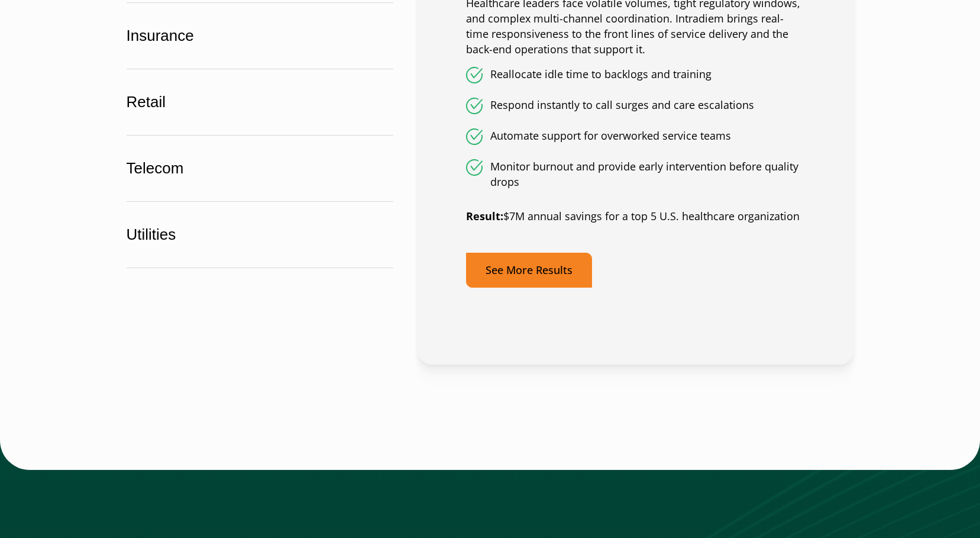  I want to click on button: Utilities, so click(259, 235).